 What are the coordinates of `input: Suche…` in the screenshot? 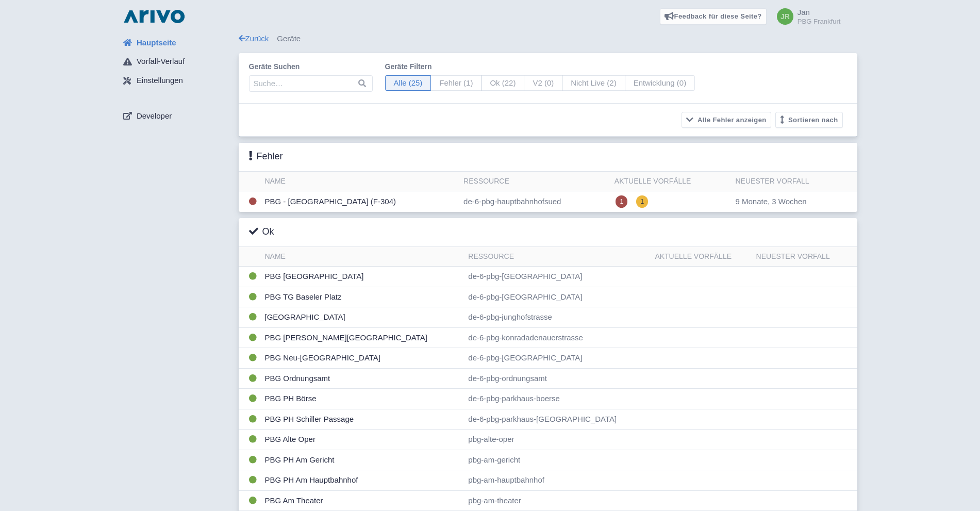 It's located at (311, 83).